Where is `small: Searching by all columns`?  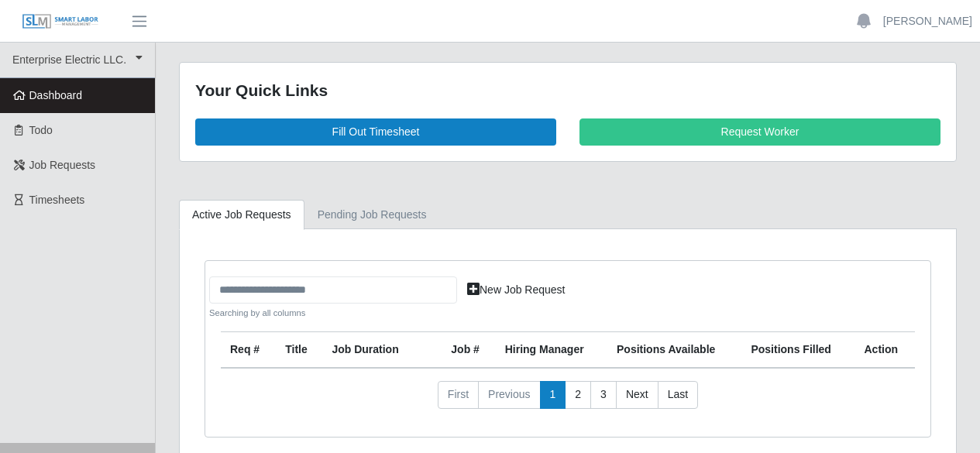 small: Searching by all columns is located at coordinates (333, 313).